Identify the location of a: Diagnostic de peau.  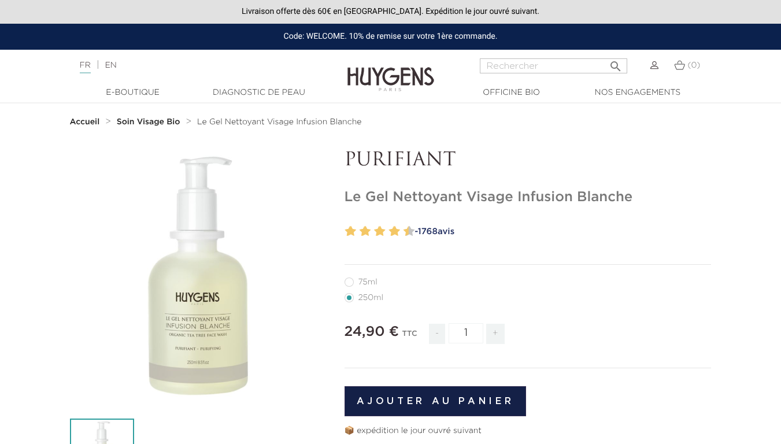
(259, 92).